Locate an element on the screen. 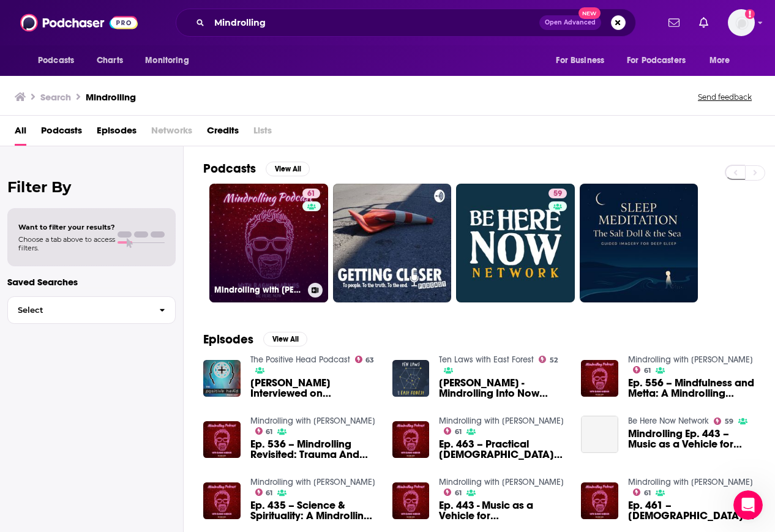  button: Open AdvancedNew is located at coordinates (570, 22).